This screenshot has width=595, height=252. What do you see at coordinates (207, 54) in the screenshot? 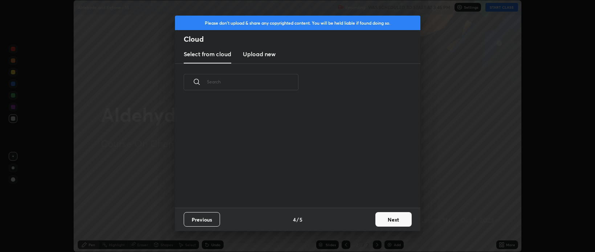
I see `h3: Select from cloud` at bounding box center [207, 54].